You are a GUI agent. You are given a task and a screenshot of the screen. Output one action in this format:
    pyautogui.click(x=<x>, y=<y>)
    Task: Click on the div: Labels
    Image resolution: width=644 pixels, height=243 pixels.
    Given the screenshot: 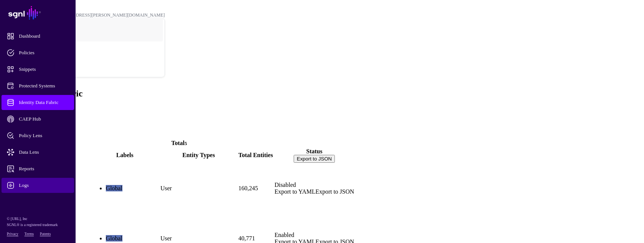 What is the action you would take?
    pyautogui.click(x=125, y=155)
    